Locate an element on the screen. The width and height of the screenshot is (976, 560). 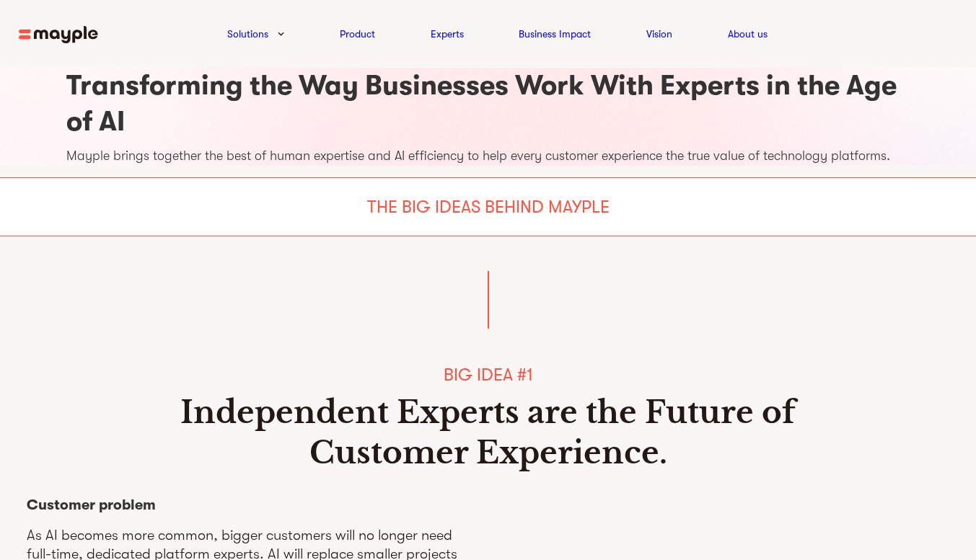
a: About us is located at coordinates (747, 34).